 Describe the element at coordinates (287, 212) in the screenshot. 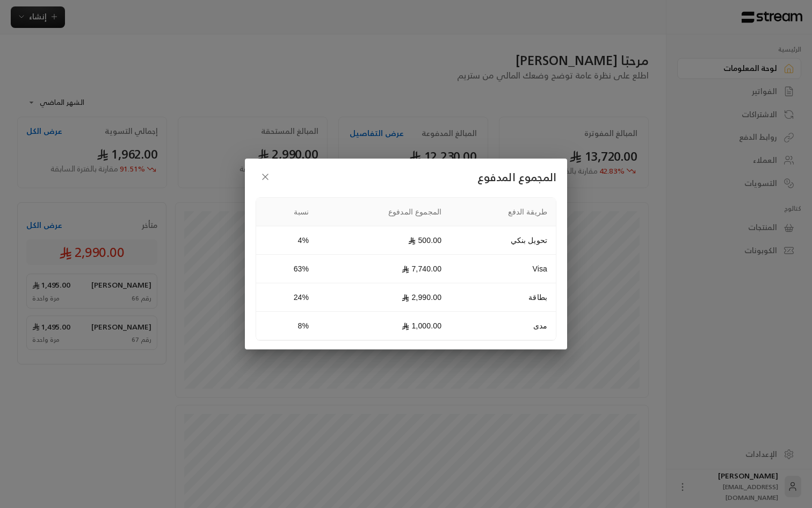

I see `th: نسبة` at that location.